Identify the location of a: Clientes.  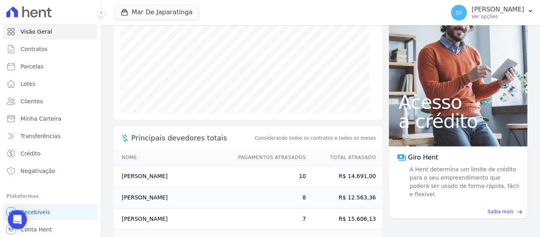
(50, 101).